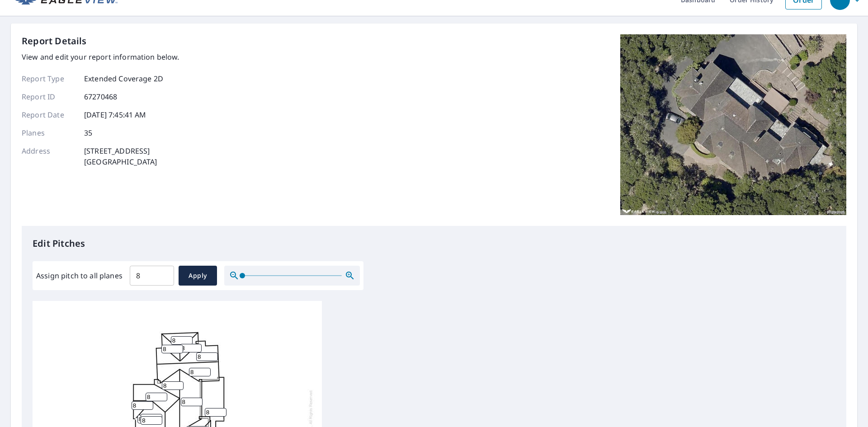 The width and height of the screenshot is (868, 427). What do you see at coordinates (49, 156) in the screenshot?
I see `p: Address` at bounding box center [49, 156].